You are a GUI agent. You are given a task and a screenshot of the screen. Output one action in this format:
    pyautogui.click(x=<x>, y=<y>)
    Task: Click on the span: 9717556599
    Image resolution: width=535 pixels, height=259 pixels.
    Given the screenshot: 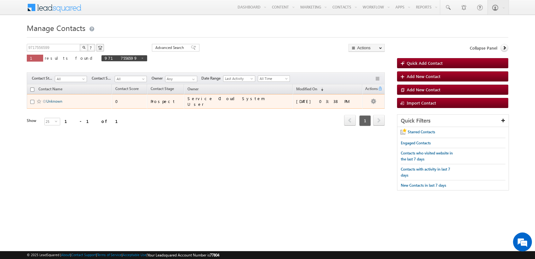 What is the action you would take?
    pyautogui.click(x=121, y=58)
    